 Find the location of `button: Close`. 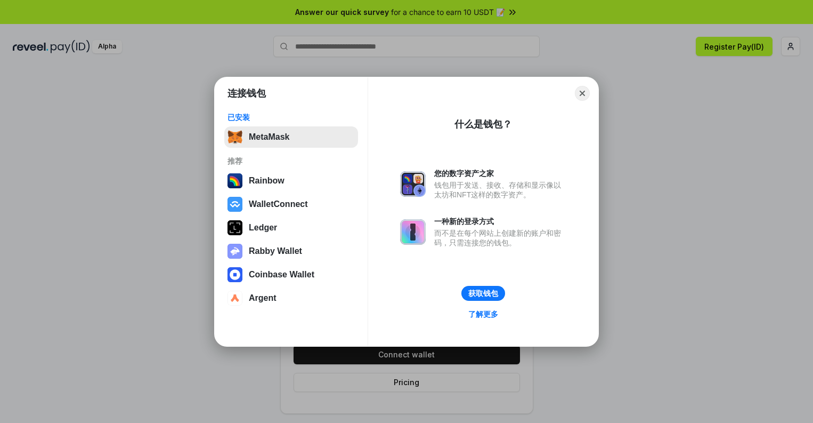

button: Close is located at coordinates (583, 93).